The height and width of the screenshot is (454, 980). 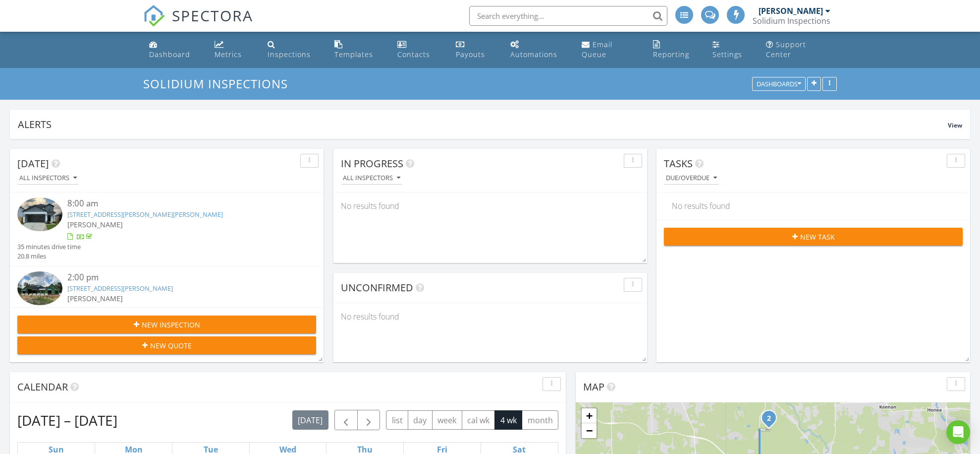 I want to click on a: Automations (Advanced), so click(x=538, y=50).